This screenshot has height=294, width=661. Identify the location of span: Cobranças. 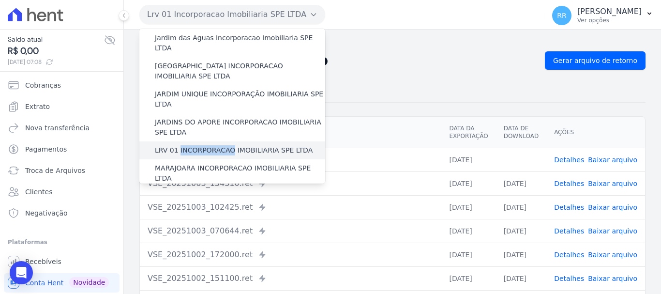
(43, 85).